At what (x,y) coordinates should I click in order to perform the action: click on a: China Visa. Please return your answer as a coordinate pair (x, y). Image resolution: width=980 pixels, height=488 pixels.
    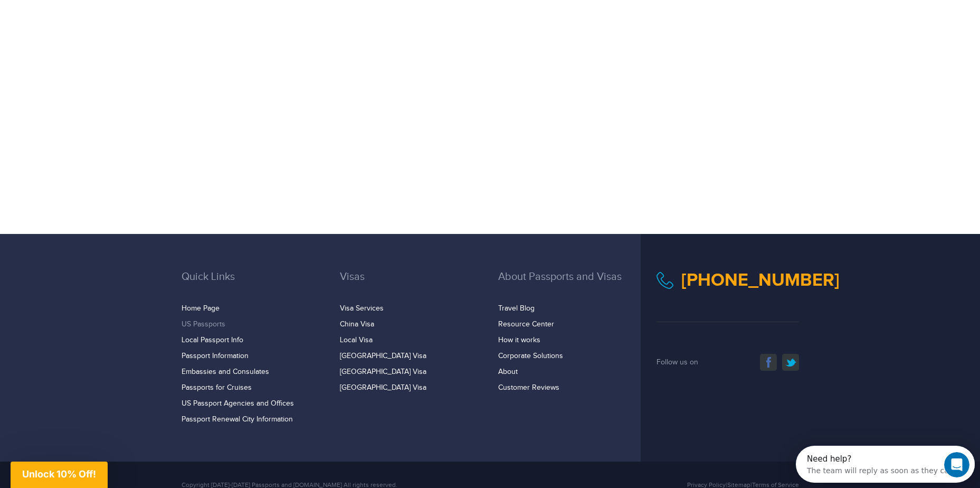
    Looking at the image, I should click on (357, 324).